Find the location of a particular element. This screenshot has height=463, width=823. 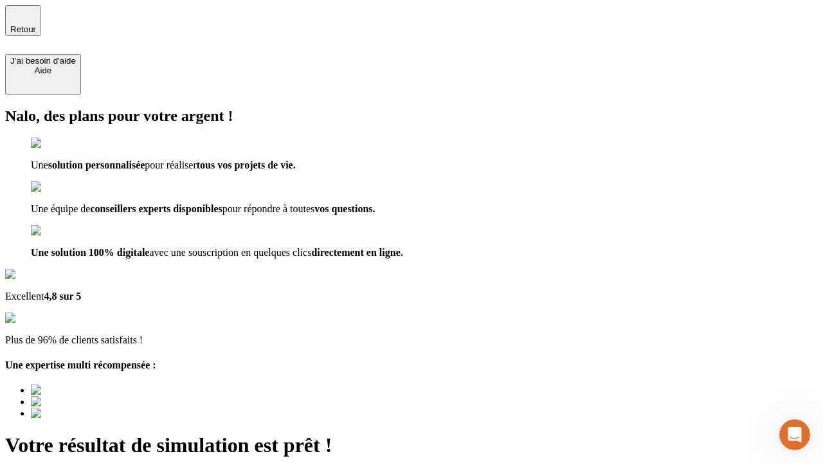

span: solution personnalisée is located at coordinates (96, 165).